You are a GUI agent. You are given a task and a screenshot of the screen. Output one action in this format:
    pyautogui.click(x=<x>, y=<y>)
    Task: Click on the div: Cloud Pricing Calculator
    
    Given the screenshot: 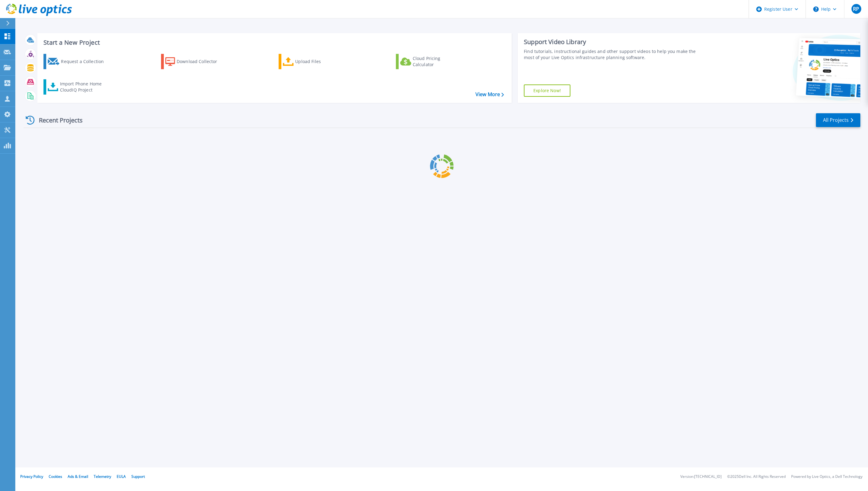 What is the action you would take?
    pyautogui.click(x=437, y=62)
    